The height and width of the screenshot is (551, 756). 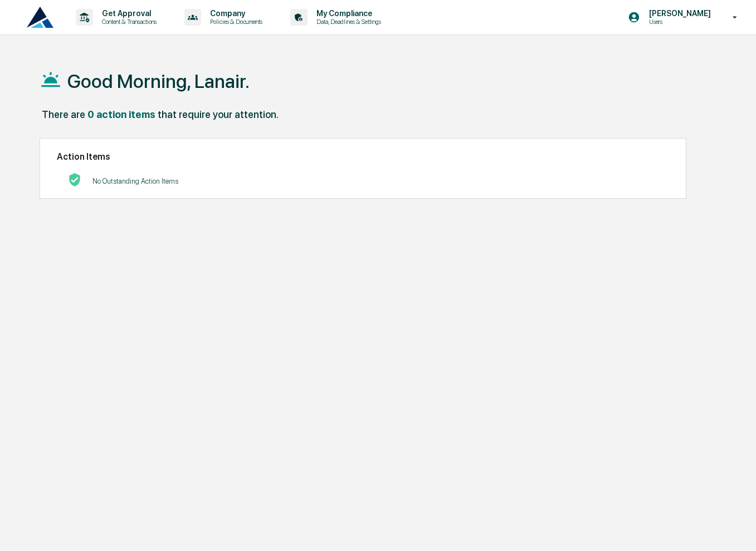 What do you see at coordinates (121, 114) in the screenshot?
I see `div: 0 action items` at bounding box center [121, 114].